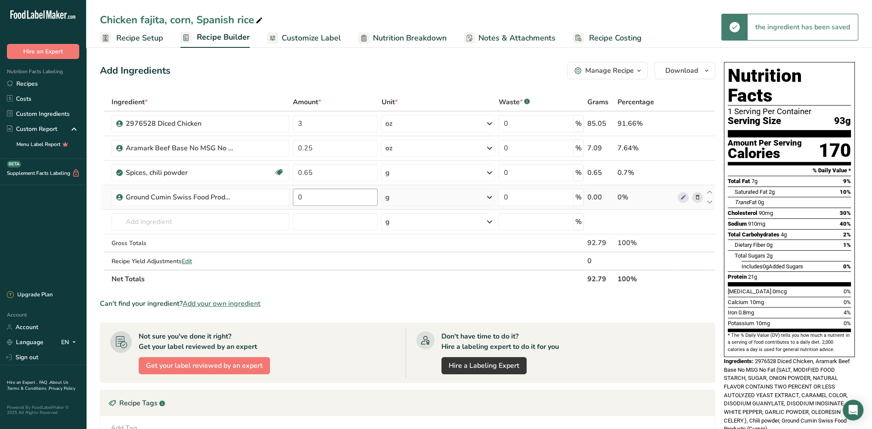 This screenshot has height=429, width=872. Describe the element at coordinates (600, 197) in the screenshot. I see `div: 0.00` at that location.